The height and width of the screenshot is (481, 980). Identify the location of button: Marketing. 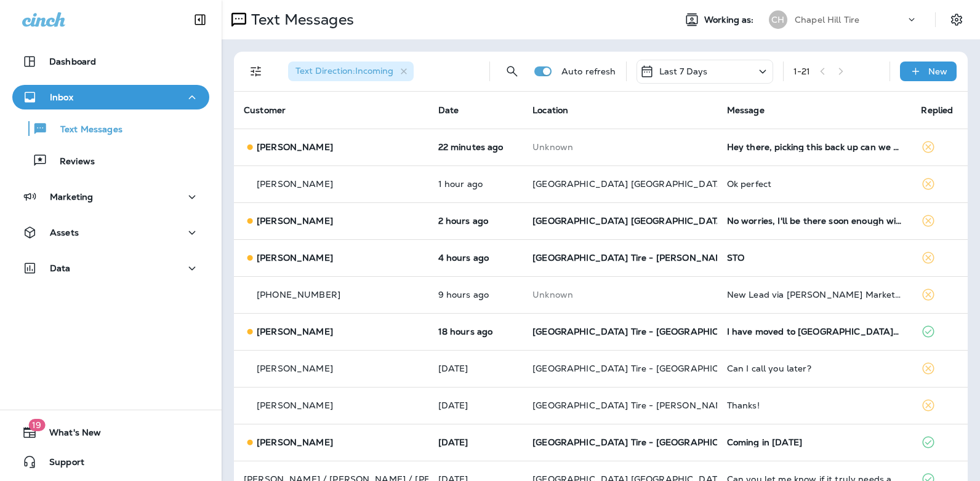
(111, 197).